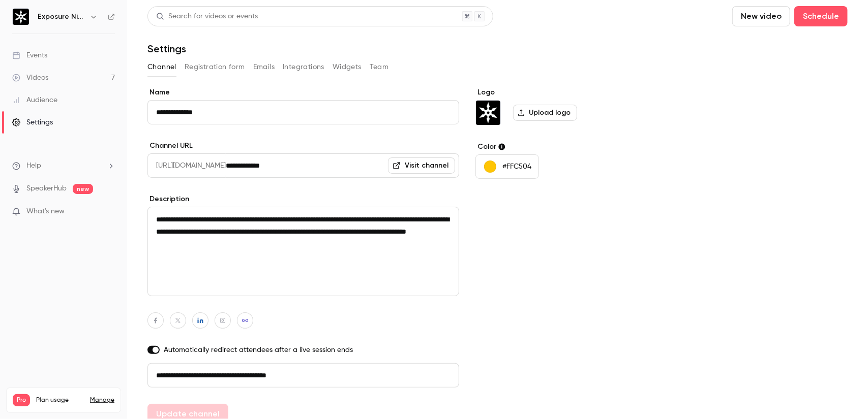 This screenshot has width=868, height=419. I want to click on button: Integrations, so click(303, 67).